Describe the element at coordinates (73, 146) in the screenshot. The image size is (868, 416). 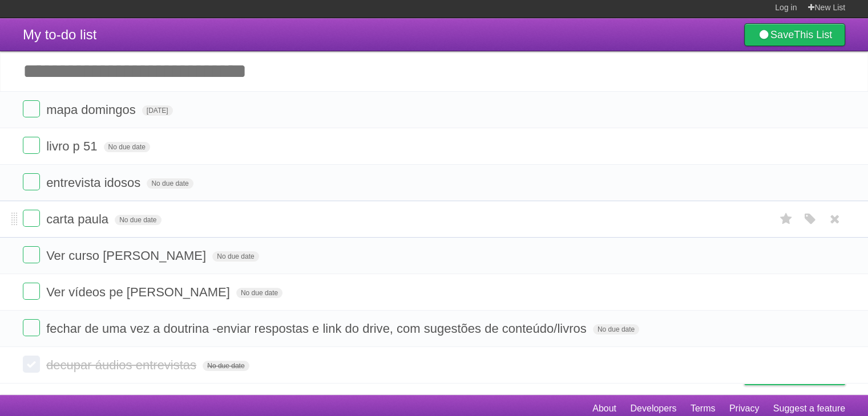
I see `span: livro p 51` at that location.